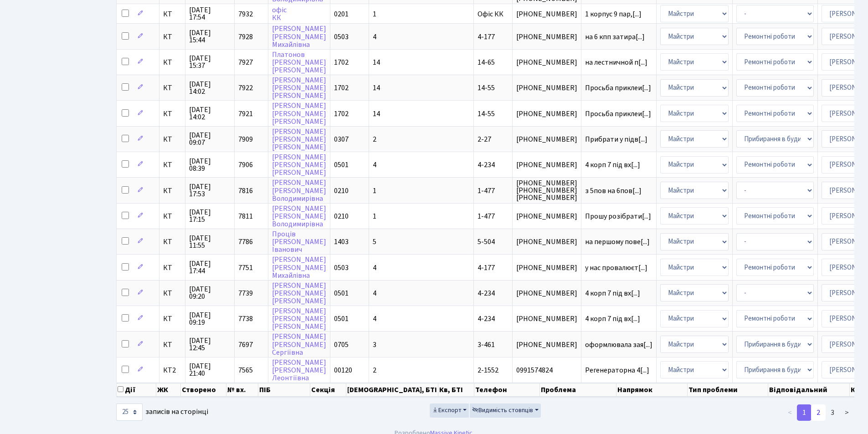 This screenshot has width=868, height=434. Describe the element at coordinates (818, 412) in the screenshot. I see `a: 2` at that location.